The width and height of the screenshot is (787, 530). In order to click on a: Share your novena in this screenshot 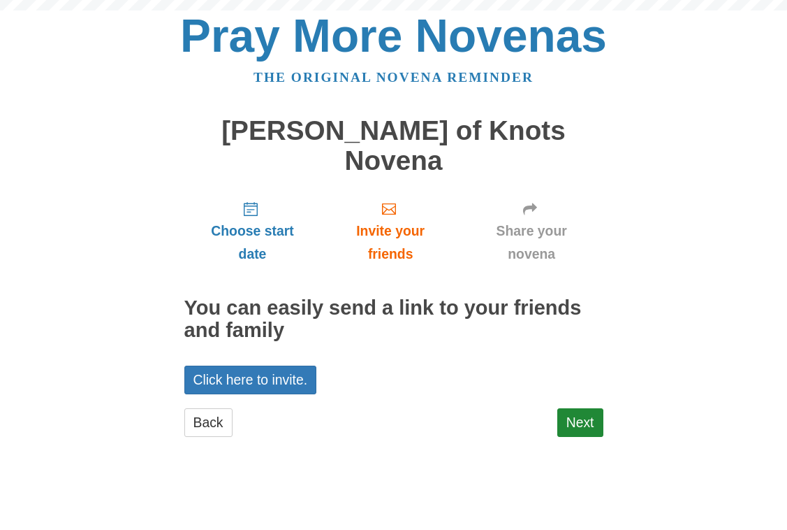, I will do `click(532, 231)`.